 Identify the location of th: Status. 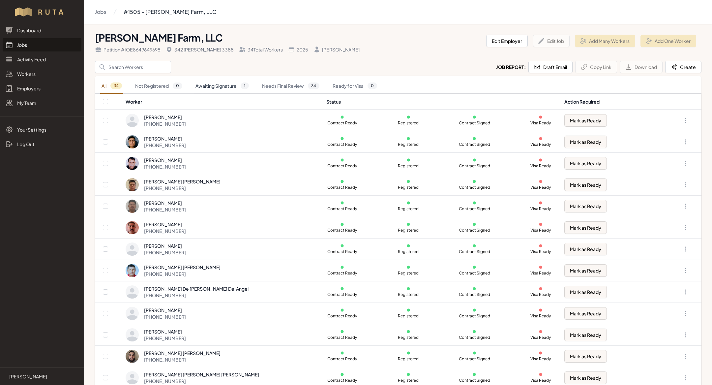
(441, 102).